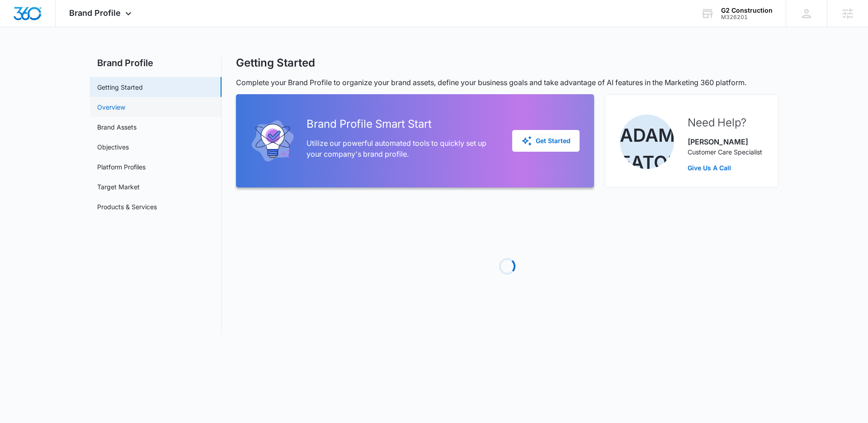 The height and width of the screenshot is (423, 868). Describe the element at coordinates (119, 87) in the screenshot. I see `a: Getting Started` at that location.